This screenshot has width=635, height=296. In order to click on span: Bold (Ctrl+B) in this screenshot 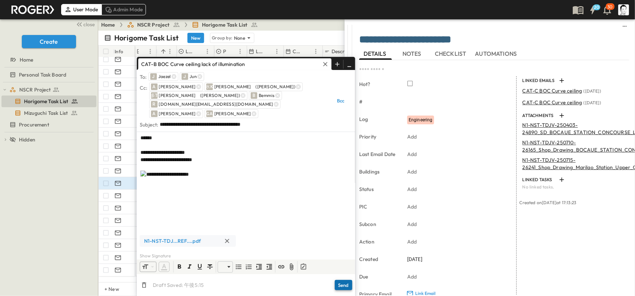, I will do `click(180, 267)`.